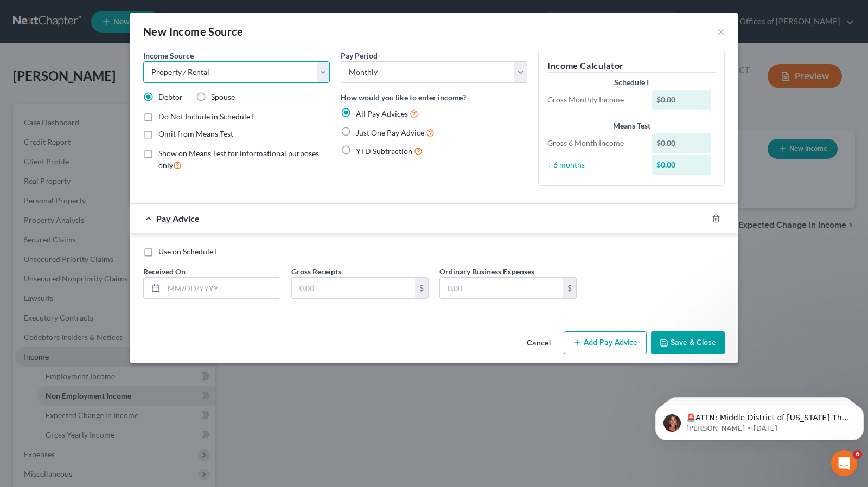  Describe the element at coordinates (178, 218) in the screenshot. I see `span: Pay Advice` at that location.